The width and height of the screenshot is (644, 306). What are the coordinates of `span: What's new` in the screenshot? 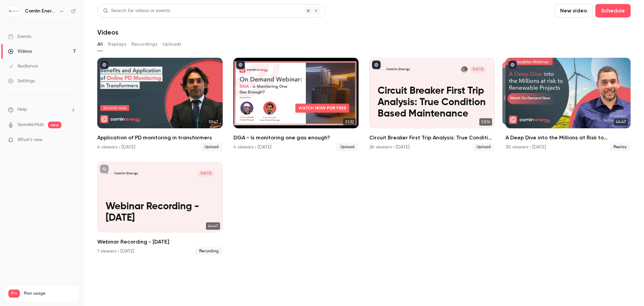 It's located at (30, 140).